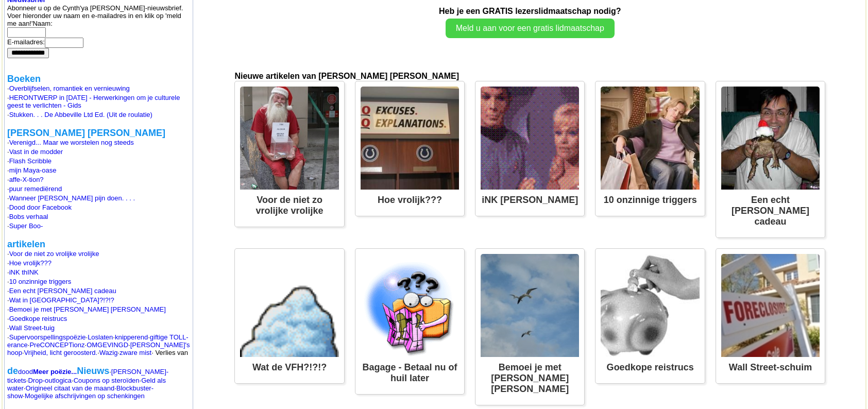 This screenshot has width=868, height=409. Describe the element at coordinates (26, 225) in the screenshot. I see `a: Super Boo-` at that location.